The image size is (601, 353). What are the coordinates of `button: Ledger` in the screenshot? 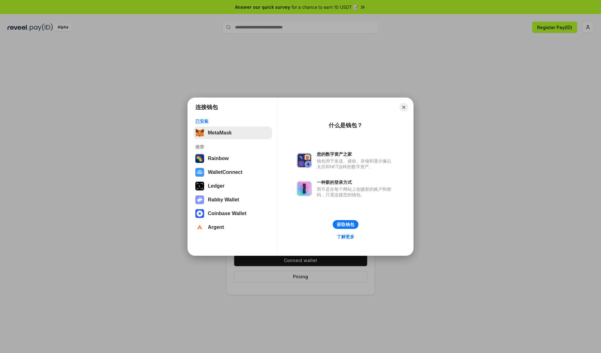 It's located at (232, 186).